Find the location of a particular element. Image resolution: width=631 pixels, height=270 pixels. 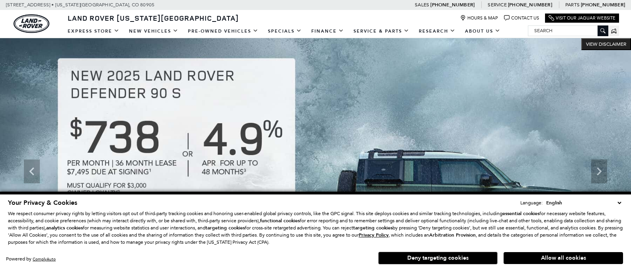

a: Service & Parts is located at coordinates (381, 31).